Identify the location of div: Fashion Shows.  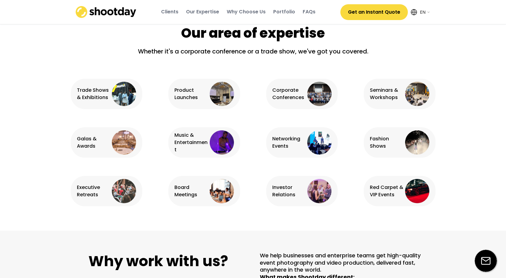
(386, 142).